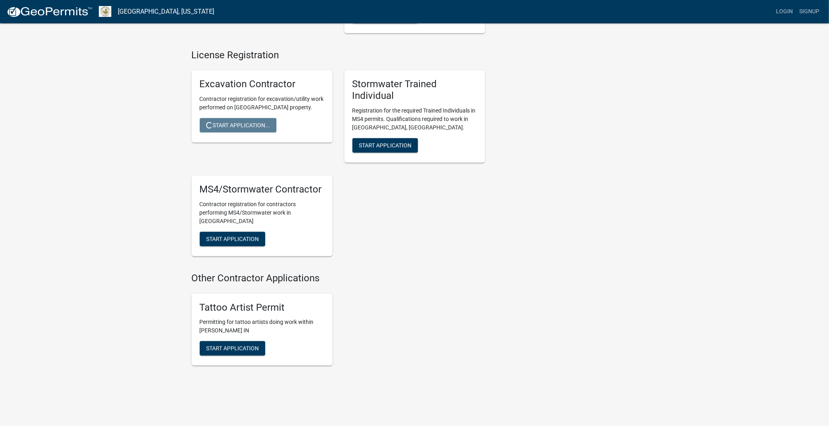  Describe the element at coordinates (785, 12) in the screenshot. I see `a: Login` at that location.